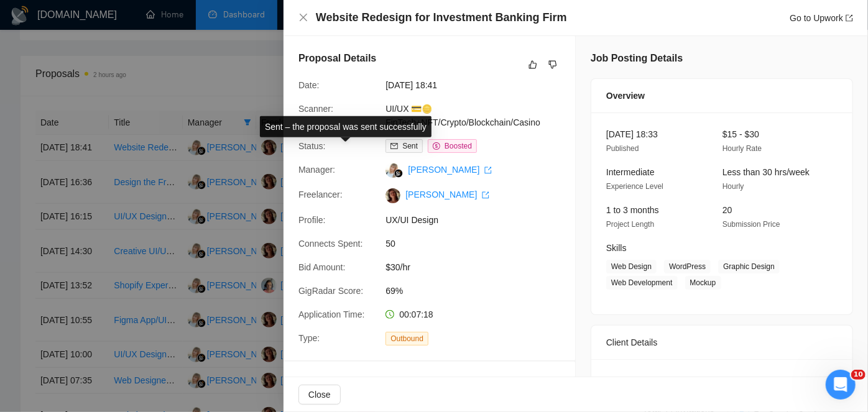 The image size is (868, 412). Describe the element at coordinates (478, 267) in the screenshot. I see `span: $30/hr` at that location.